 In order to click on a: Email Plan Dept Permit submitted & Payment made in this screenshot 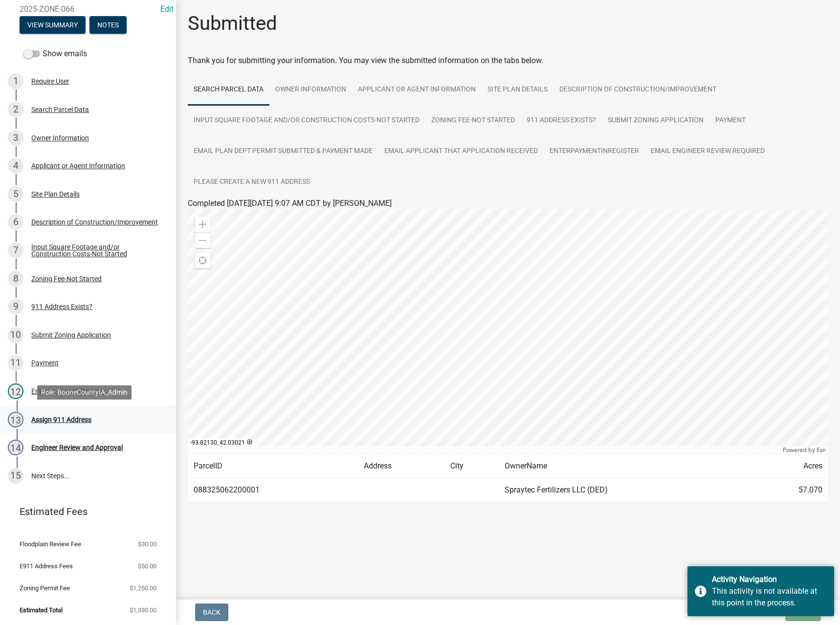, I will do `click(283, 151)`.